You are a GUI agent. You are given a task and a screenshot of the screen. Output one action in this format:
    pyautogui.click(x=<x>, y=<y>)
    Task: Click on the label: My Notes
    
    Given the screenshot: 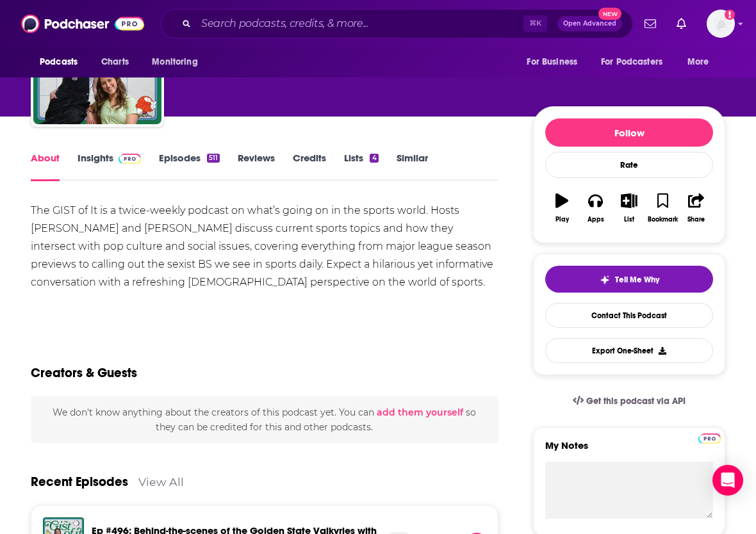 What is the action you would take?
    pyautogui.click(x=629, y=450)
    